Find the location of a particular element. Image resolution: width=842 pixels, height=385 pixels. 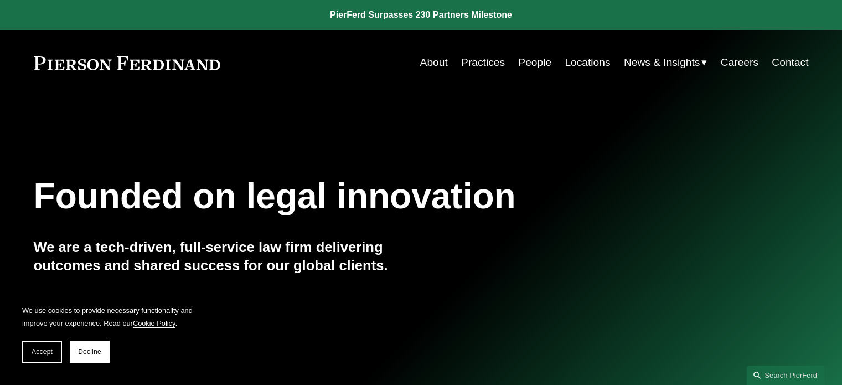

a: Careers is located at coordinates (740, 63).